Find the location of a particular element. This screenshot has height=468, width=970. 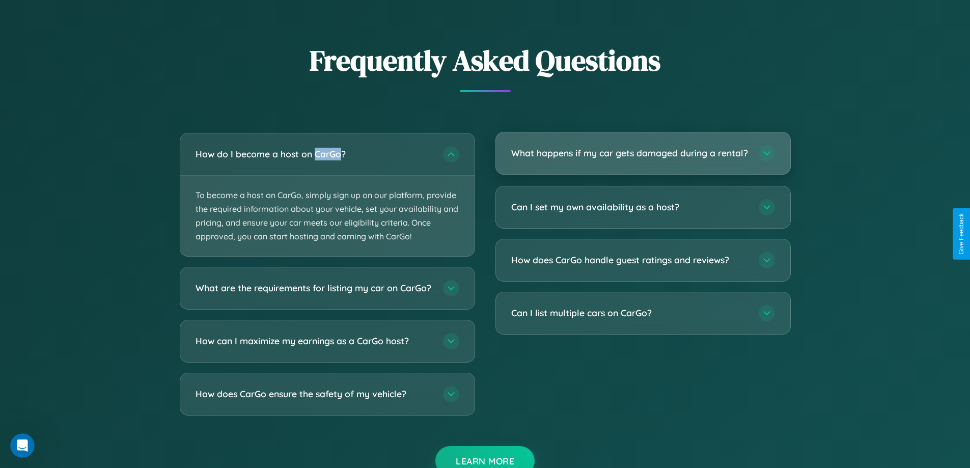

p: To become a host on CarGo, simply sign up on our platform, provide the required information about... is located at coordinates (327, 216).